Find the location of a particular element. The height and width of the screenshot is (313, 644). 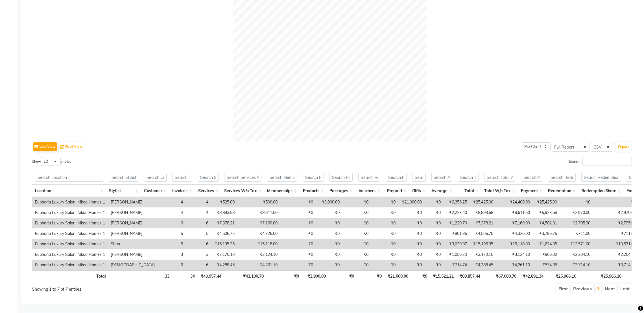

input: Search Total is located at coordinates (468, 177).